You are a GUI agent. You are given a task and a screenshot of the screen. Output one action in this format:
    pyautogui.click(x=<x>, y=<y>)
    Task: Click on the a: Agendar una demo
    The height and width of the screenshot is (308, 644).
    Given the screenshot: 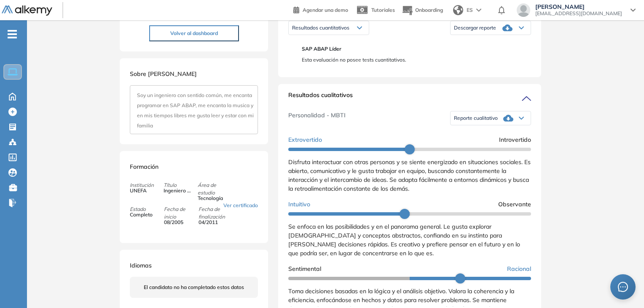 What is the action you would take?
    pyautogui.click(x=321, y=9)
    